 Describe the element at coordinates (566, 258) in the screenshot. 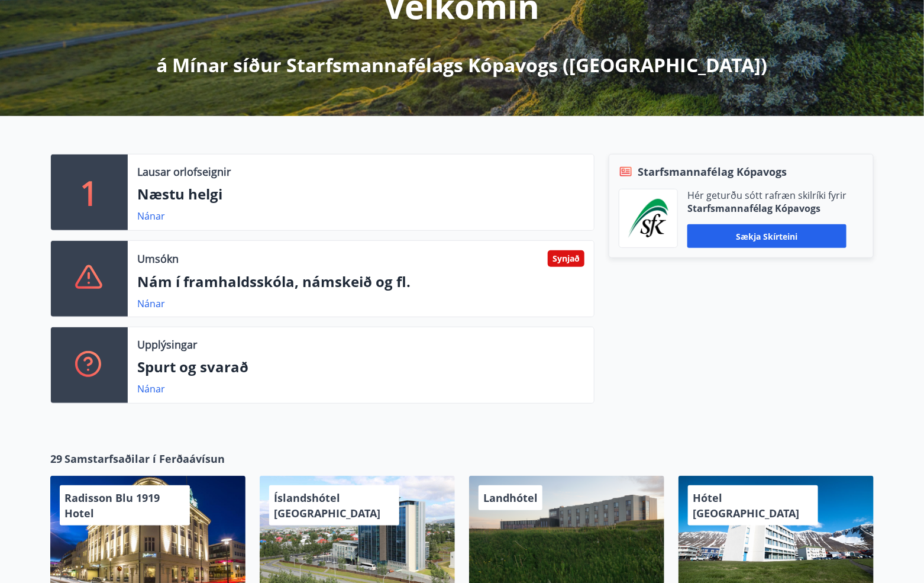

I see `div: Synjað` at that location.